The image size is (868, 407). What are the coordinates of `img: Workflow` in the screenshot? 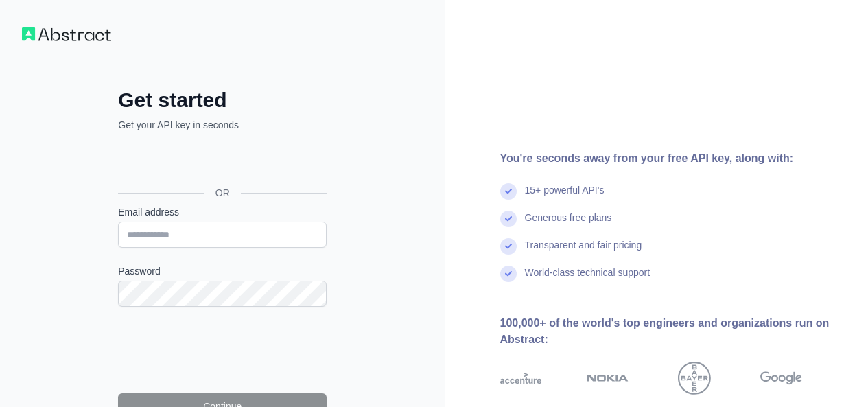 It's located at (66, 34).